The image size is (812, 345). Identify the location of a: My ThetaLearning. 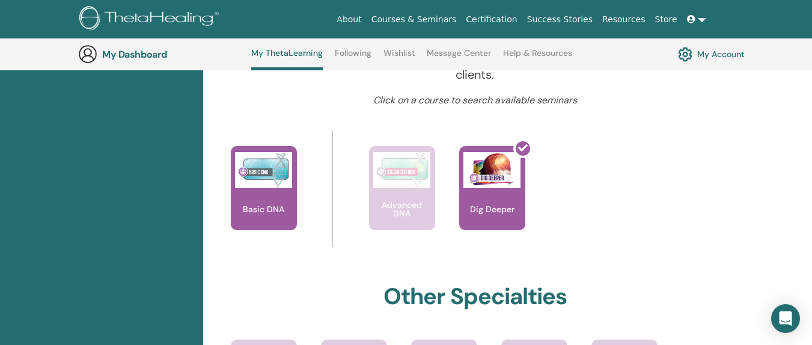
(287, 59).